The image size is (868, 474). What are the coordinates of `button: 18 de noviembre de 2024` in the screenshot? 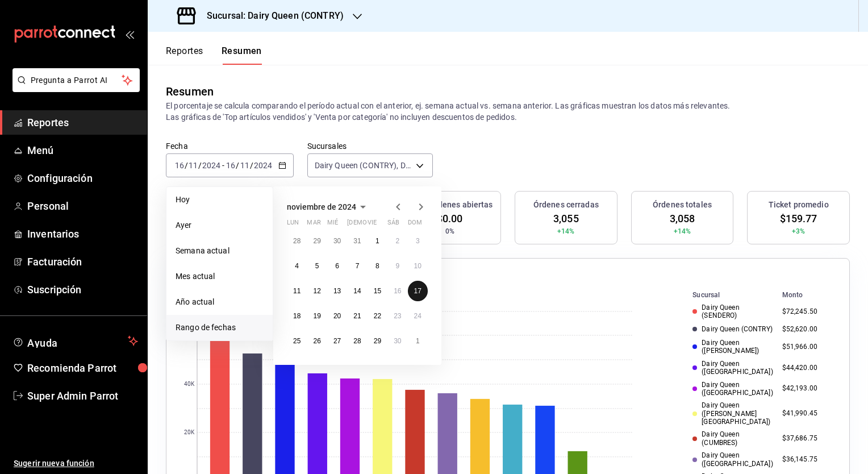 It's located at (296, 316).